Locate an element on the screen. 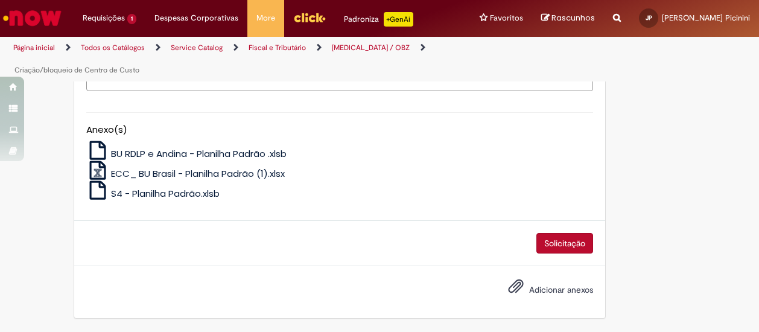  img: ServiceNow is located at coordinates (32, 18).